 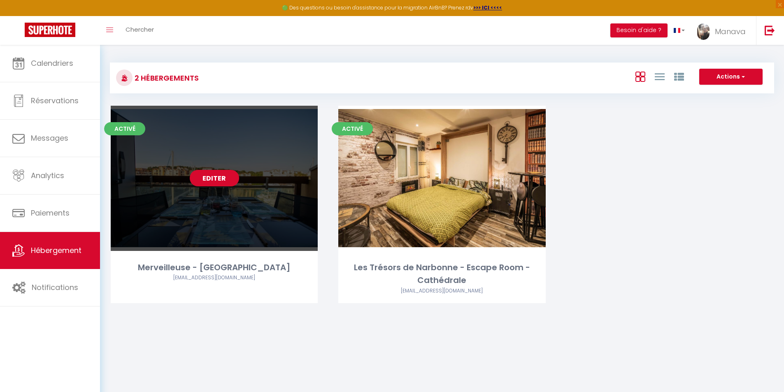 I want to click on div: Les Trésors de Narbonne - Escape Room - Cathédrale, so click(x=441, y=274).